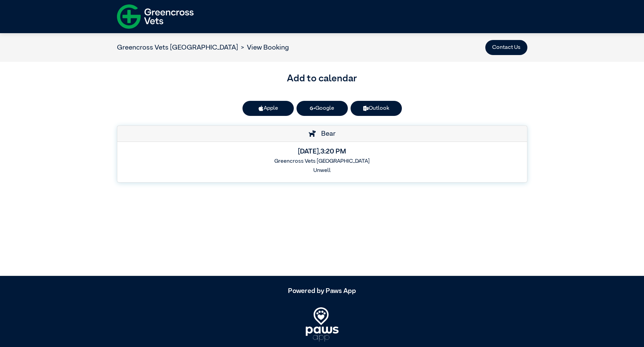  I want to click on nav: breadcrumb, so click(203, 48).